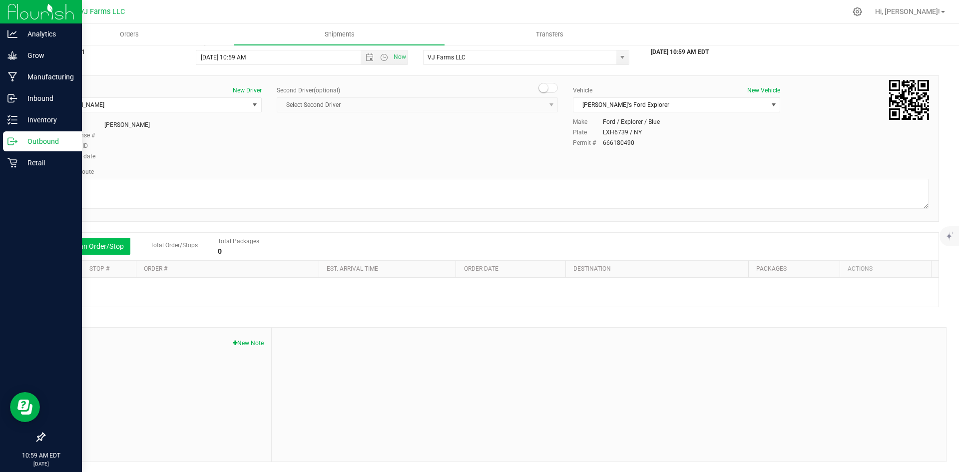  Describe the element at coordinates (384, 57) in the screenshot. I see `span: Open the time view` at that location.